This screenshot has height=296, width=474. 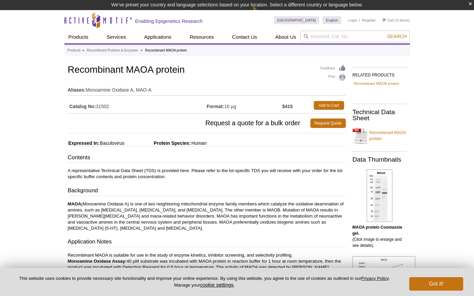 I want to click on strong: Aliases:, so click(x=77, y=90).